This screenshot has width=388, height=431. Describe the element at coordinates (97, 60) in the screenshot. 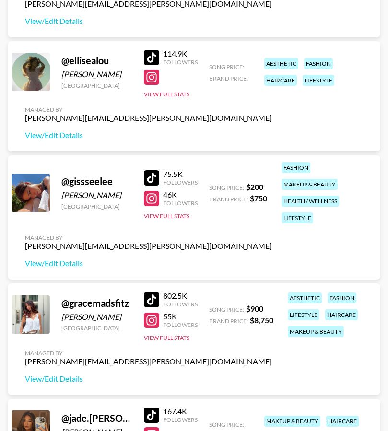

I see `div: @ ellisealou` at that location.